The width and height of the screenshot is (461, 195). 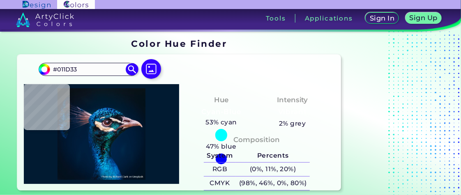 I want to click on h5: Sign Up, so click(x=424, y=18).